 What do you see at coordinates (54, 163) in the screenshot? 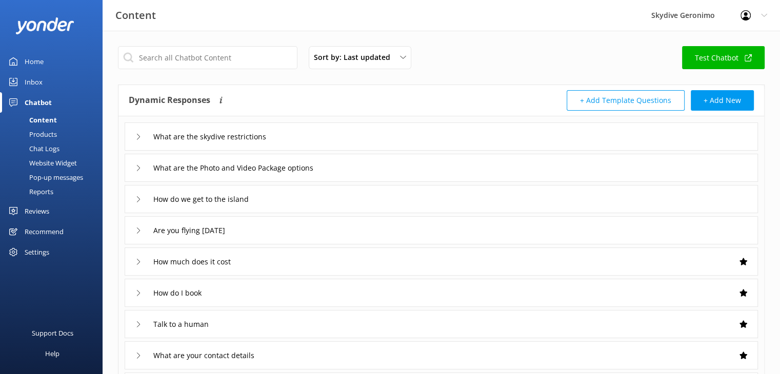
I see `a: Website Widget` at bounding box center [54, 163].